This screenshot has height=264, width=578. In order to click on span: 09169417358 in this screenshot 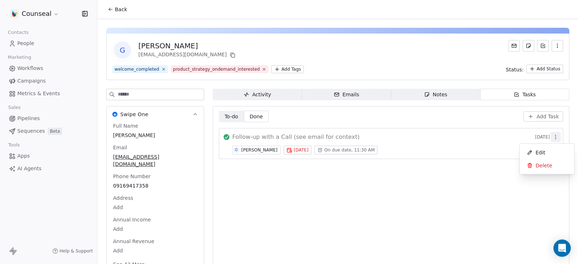, I will do `click(155, 186)`.